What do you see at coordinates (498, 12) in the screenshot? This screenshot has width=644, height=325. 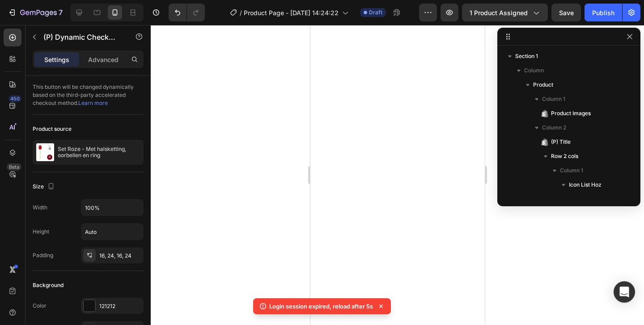 I see `span: 1 product assigned` at bounding box center [498, 12].